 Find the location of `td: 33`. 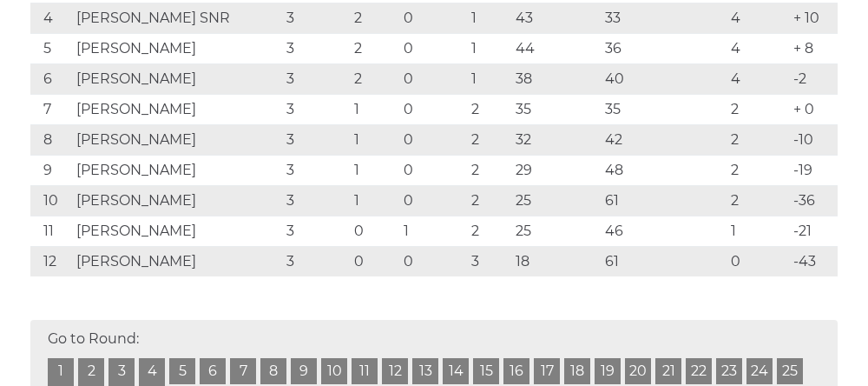

td: 33 is located at coordinates (663, 18).